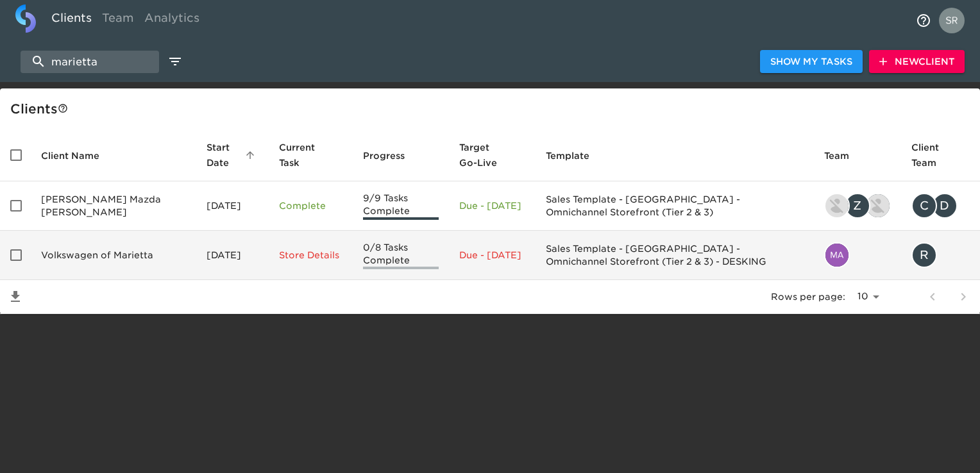 The image size is (980, 473). What do you see at coordinates (858, 206) in the screenshot?
I see `div: lowell@roadster.com, zac.herman@roadster.com, duncan.miller@roadster.com` at bounding box center [858, 206].